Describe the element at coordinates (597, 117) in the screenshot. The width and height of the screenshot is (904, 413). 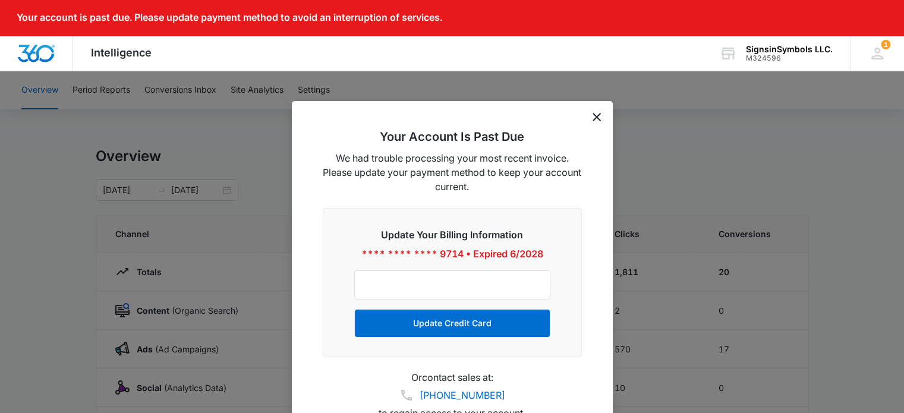
I see `button: dismiss this dialog` at that location.